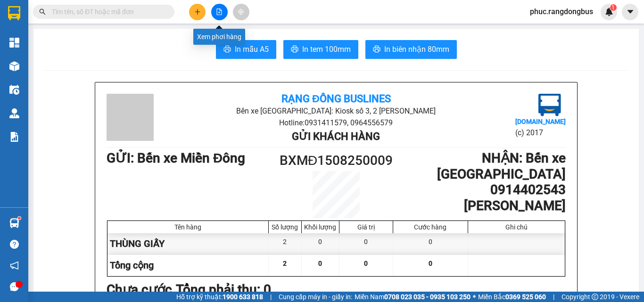 The width and height of the screenshot is (644, 302). Describe the element at coordinates (188, 244) in the screenshot. I see `div: THÙNG GIẤY` at that location.